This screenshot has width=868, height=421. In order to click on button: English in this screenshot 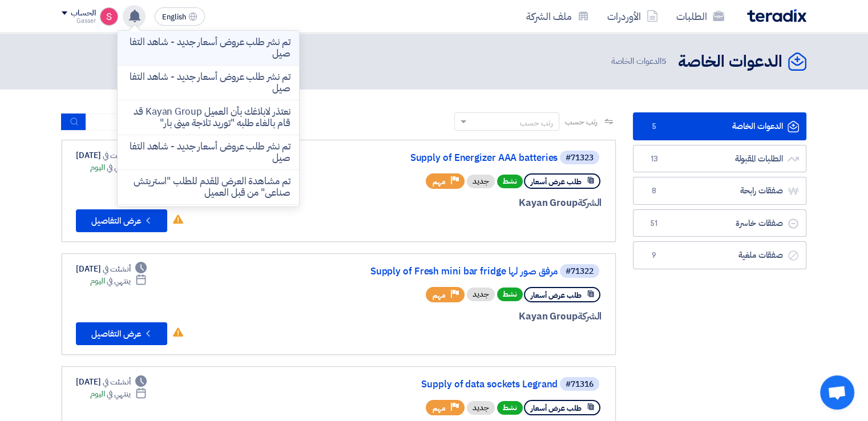, I will do `click(180, 16)`.